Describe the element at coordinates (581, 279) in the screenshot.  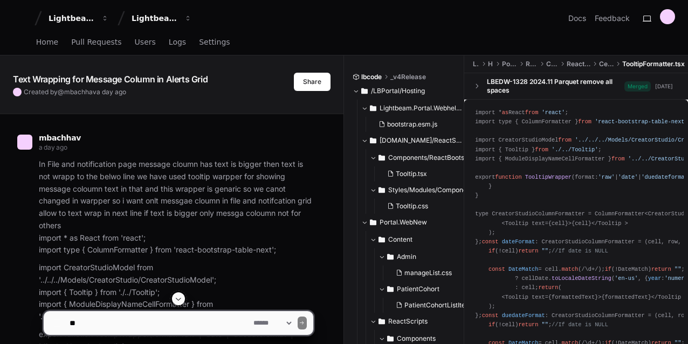
I see `span: toLocaleDateString` at that location.